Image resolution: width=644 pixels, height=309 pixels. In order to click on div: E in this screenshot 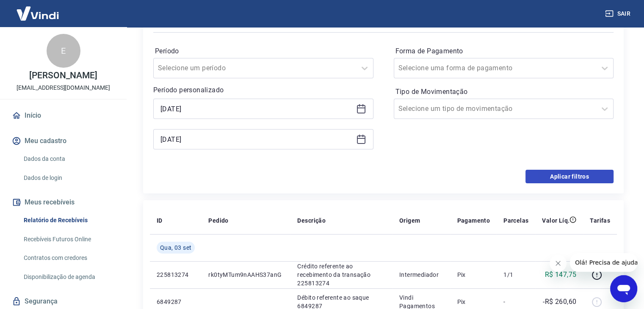, I will do `click(64, 51)`.